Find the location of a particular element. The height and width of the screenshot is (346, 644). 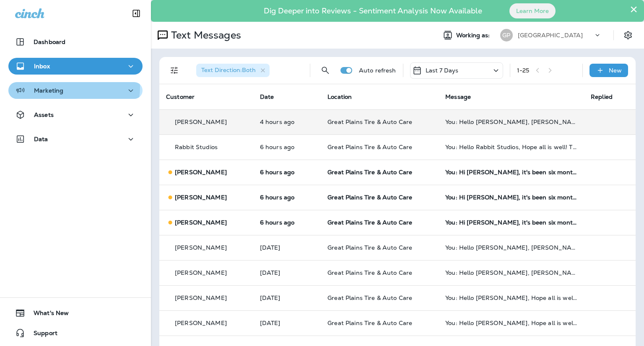

button: Marketing is located at coordinates (75, 90).